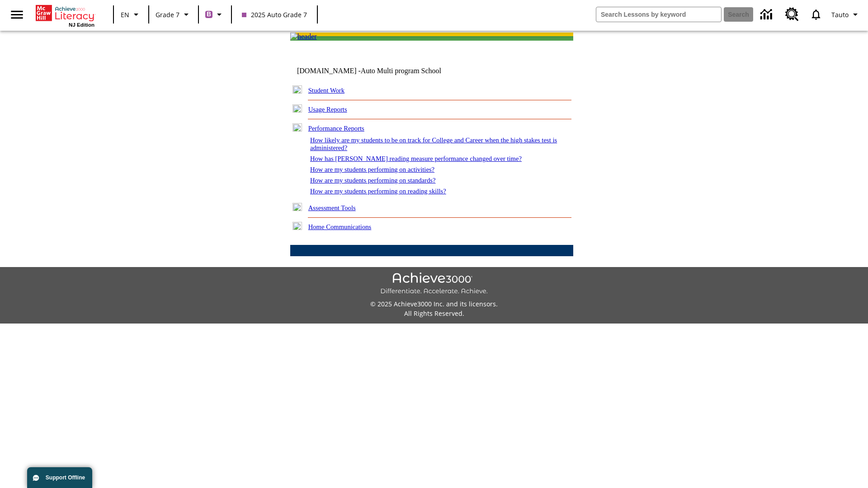 The width and height of the screenshot is (868, 488). Describe the element at coordinates (373, 181) in the screenshot. I see `a: How are my students performing on standards?` at that location.